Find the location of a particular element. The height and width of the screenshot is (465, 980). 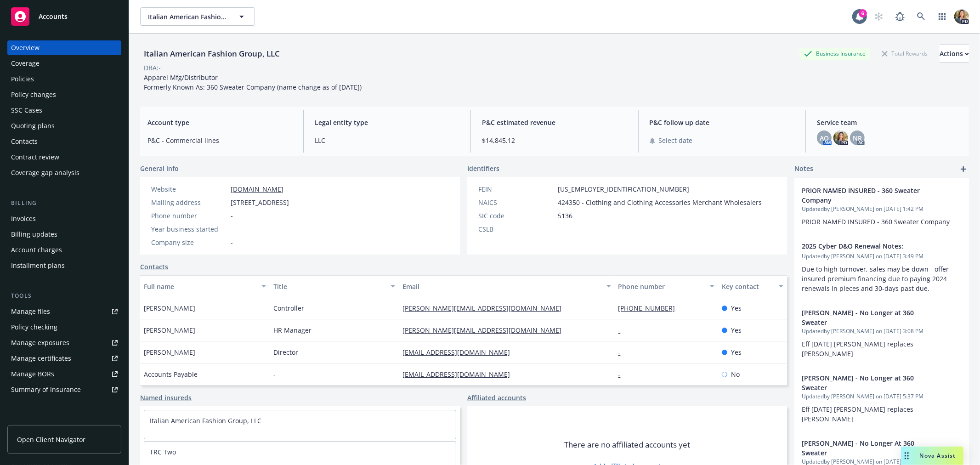

span: No is located at coordinates (735, 374).